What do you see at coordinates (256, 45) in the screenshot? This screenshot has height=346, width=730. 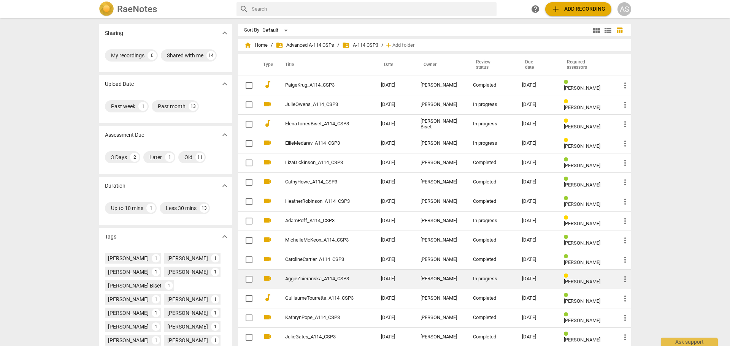 I see `span: Home` at bounding box center [256, 45].